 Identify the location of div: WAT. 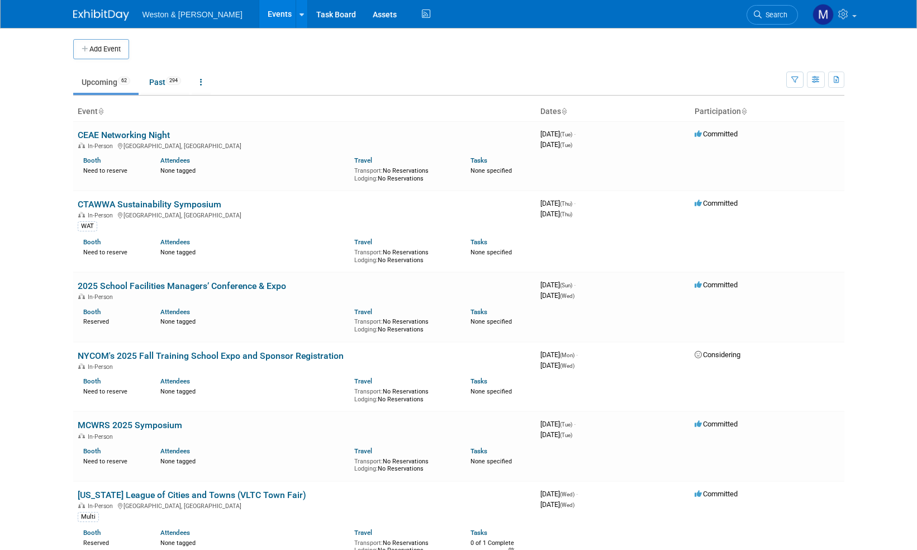
(87, 226).